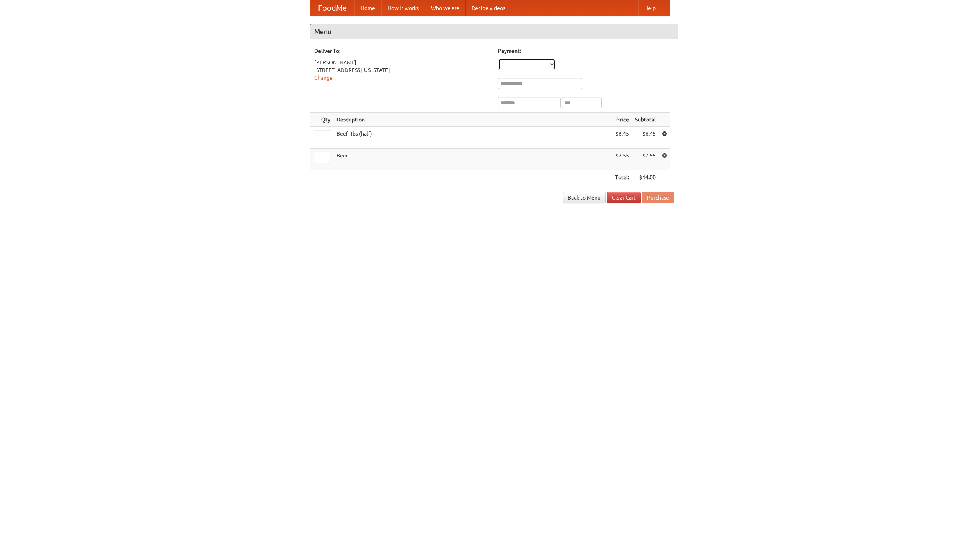 This screenshot has height=542, width=980. Describe the element at coordinates (622, 119) in the screenshot. I see `th: Price` at that location.